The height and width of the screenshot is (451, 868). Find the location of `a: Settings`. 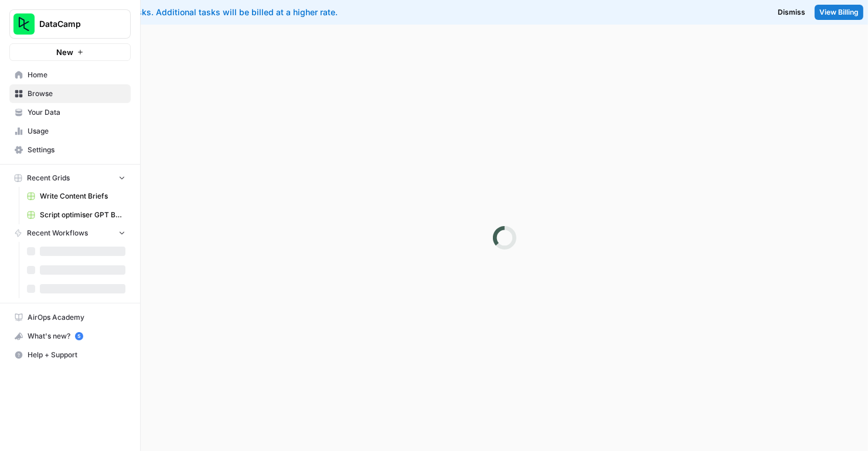

a: Settings is located at coordinates (70, 150).